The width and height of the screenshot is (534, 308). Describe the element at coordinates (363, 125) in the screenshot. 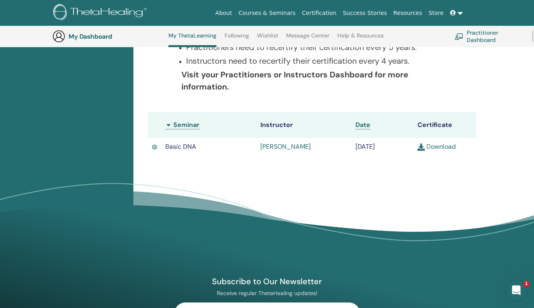

I see `a: Date` at that location.